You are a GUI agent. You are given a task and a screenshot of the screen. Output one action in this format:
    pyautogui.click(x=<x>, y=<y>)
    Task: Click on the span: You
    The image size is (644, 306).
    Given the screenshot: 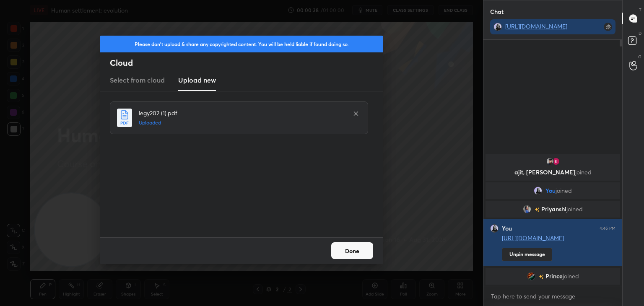 What is the action you would take?
    pyautogui.click(x=551, y=191)
    